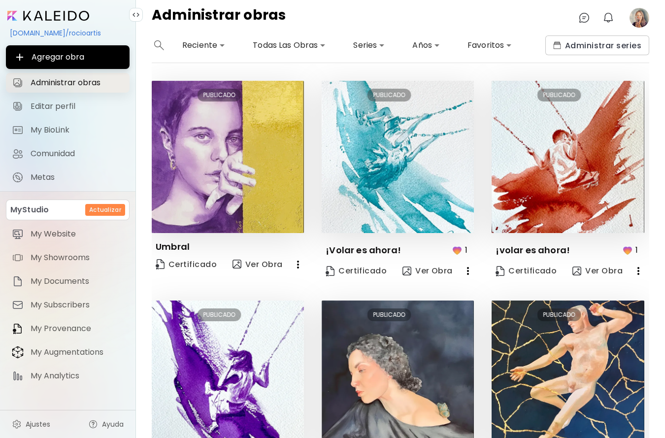 The height and width of the screenshot is (438, 665). I want to click on p: Umbral, so click(172, 247).